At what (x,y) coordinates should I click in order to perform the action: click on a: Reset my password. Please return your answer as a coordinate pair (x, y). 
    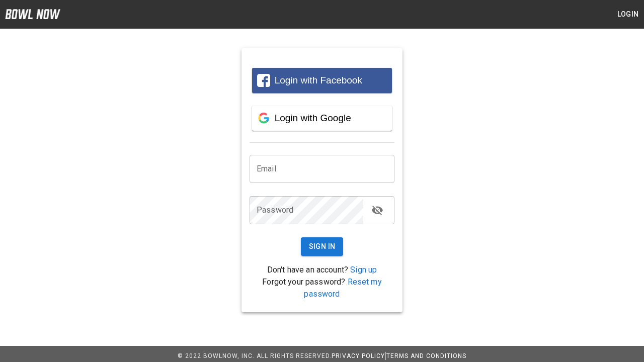
    Looking at the image, I should click on (343, 288).